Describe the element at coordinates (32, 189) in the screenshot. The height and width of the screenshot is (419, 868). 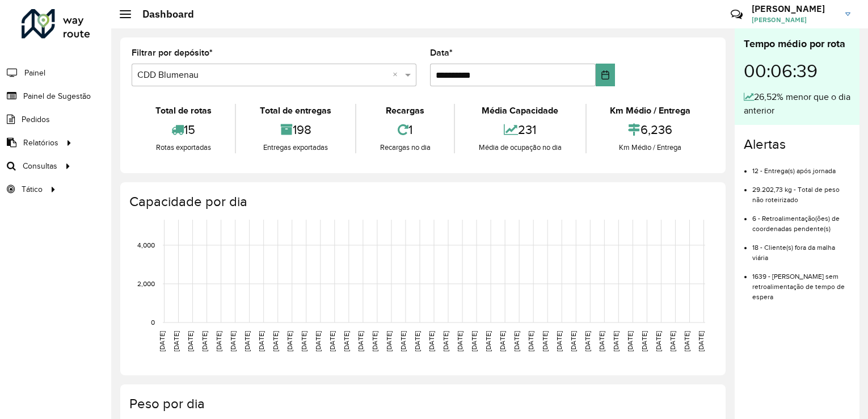
I see `span: Tático` at that location.